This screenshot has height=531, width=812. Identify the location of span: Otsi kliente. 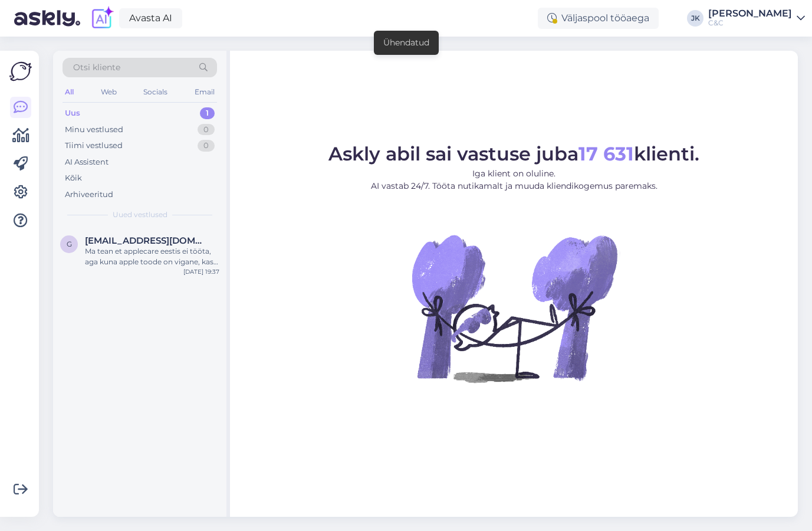
(97, 67).